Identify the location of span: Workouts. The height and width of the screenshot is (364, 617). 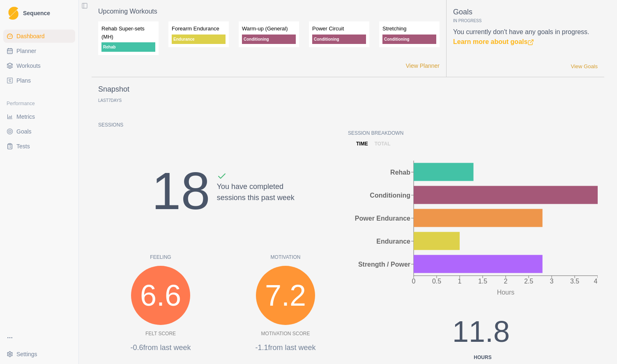
(29, 66).